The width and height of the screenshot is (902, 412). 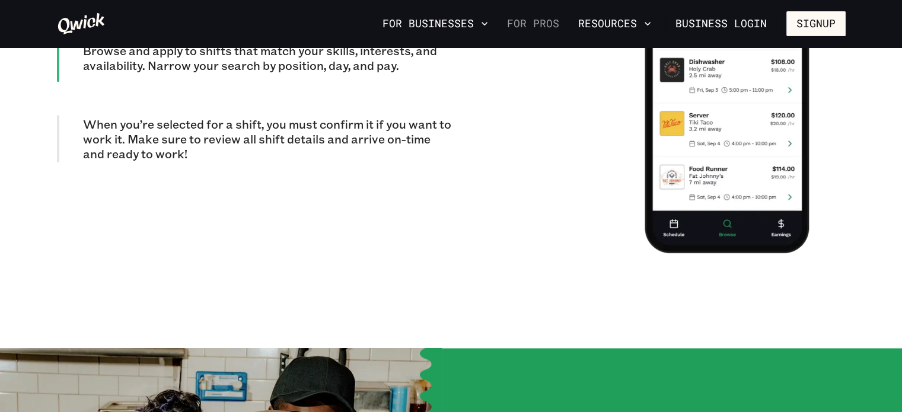 I want to click on button: Resources, so click(x=614, y=24).